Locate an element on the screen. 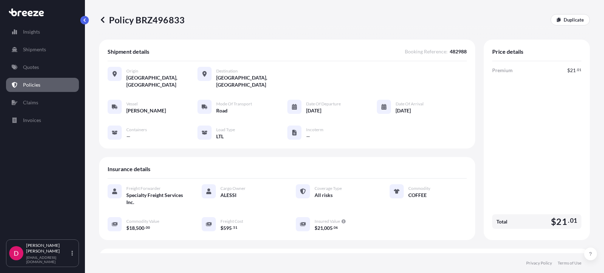 The height and width of the screenshot is (273, 604). span: Cargo Owner is located at coordinates (233, 189).